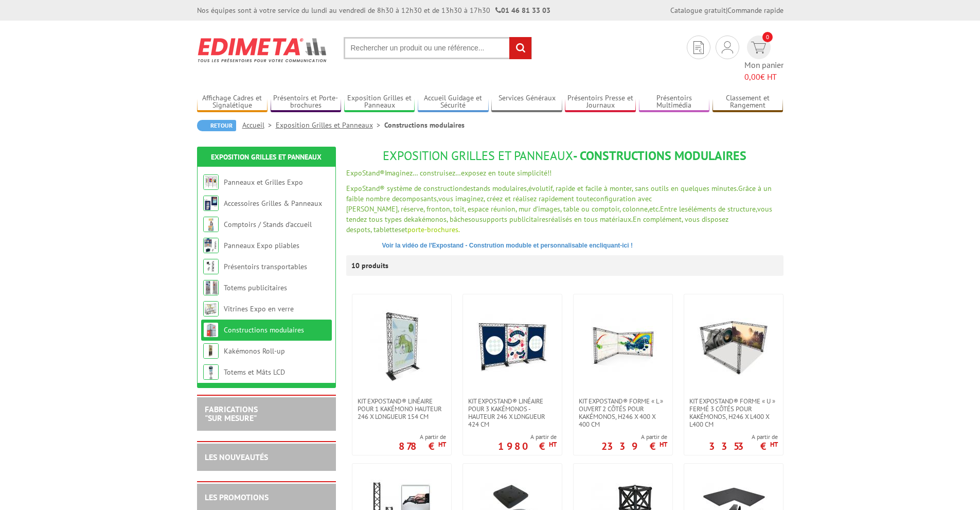 This screenshot has width=980, height=510. Describe the element at coordinates (402, 409) in the screenshot. I see `a: Kit ExpoStand® linéaire pour 1 kakémono Hauteur 246 x longueur 154 cm` at that location.